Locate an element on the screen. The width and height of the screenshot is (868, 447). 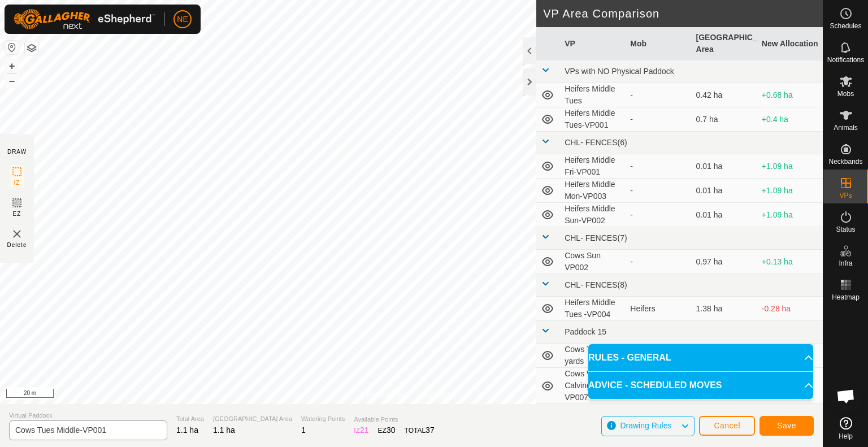
span: IZ is located at coordinates (17, 182).